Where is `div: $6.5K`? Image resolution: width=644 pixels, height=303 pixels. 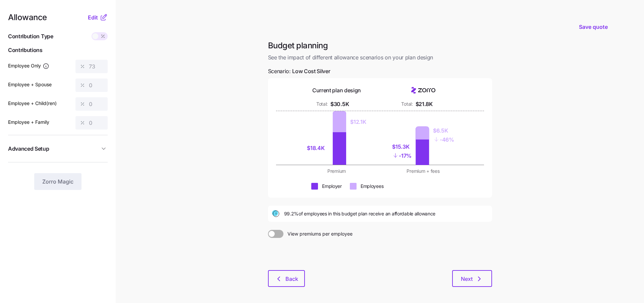
div: $6.5K is located at coordinates (444, 131).